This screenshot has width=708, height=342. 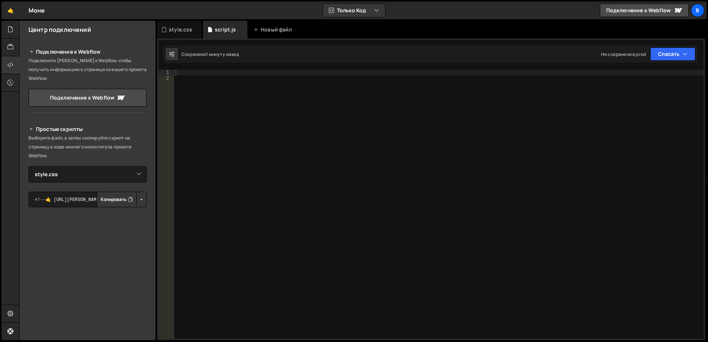 What do you see at coordinates (167, 73) in the screenshot?
I see `font: 1` at bounding box center [167, 73].